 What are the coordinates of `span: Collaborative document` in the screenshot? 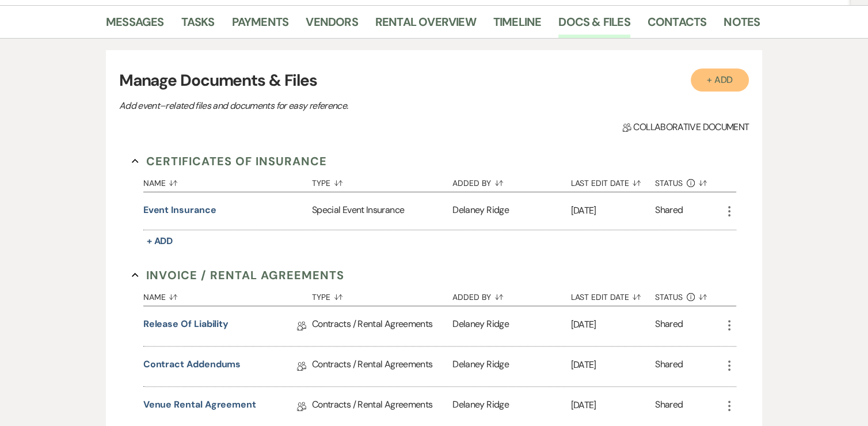 It's located at (686, 127).